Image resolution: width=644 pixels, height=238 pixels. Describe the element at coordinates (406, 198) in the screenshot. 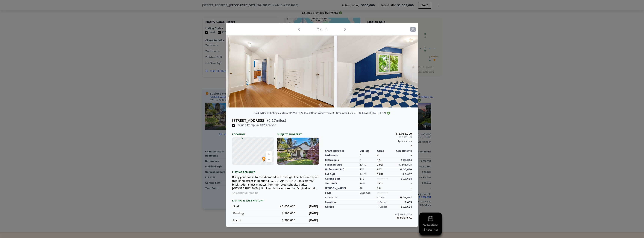

I see `span: -$ 37,827` at that location.